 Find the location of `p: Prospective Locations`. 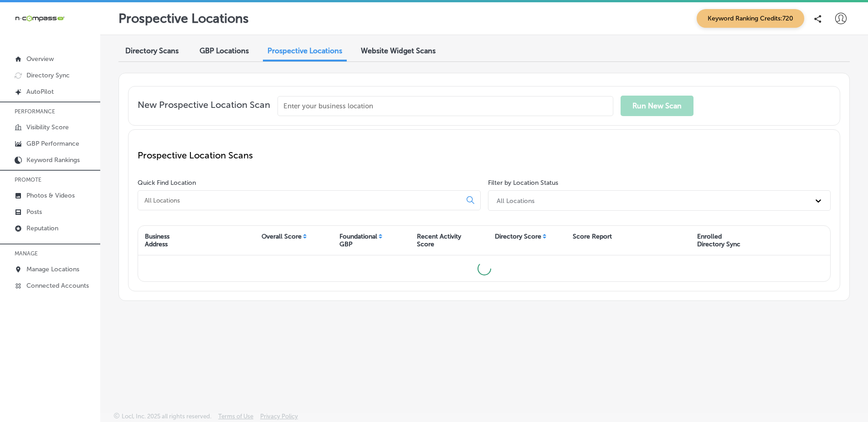

p: Prospective Locations is located at coordinates (183, 18).